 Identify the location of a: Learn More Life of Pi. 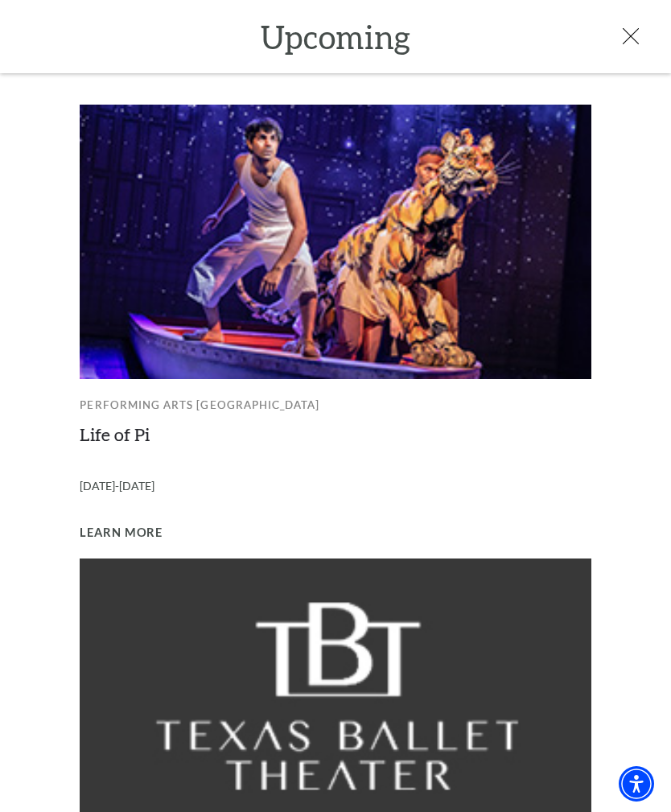
(121, 533).